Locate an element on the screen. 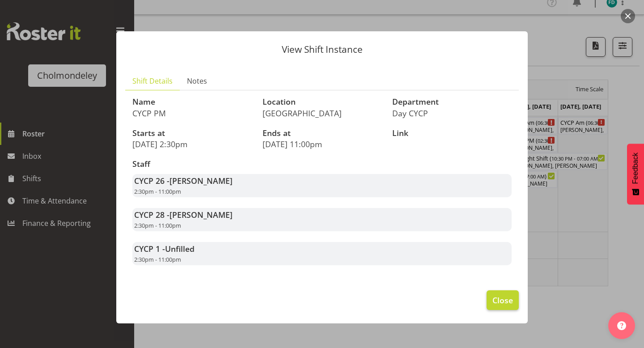  strong: CYCP 1 - is located at coordinates (164, 249).